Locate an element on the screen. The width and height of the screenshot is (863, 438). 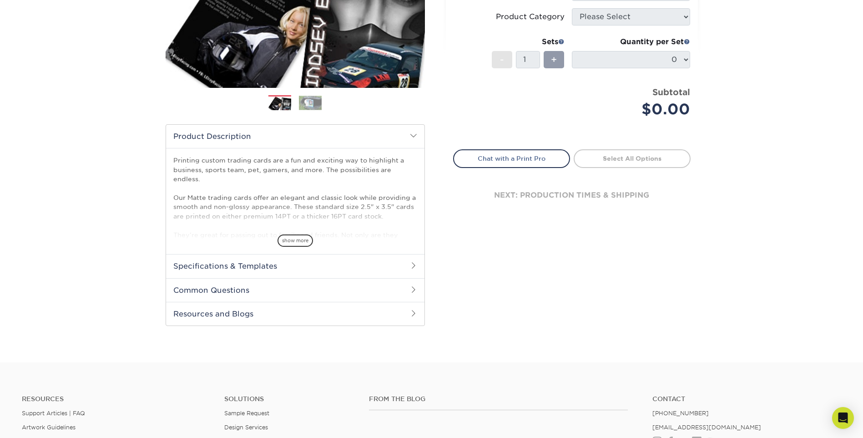
h2: Product Description is located at coordinates (295, 136).